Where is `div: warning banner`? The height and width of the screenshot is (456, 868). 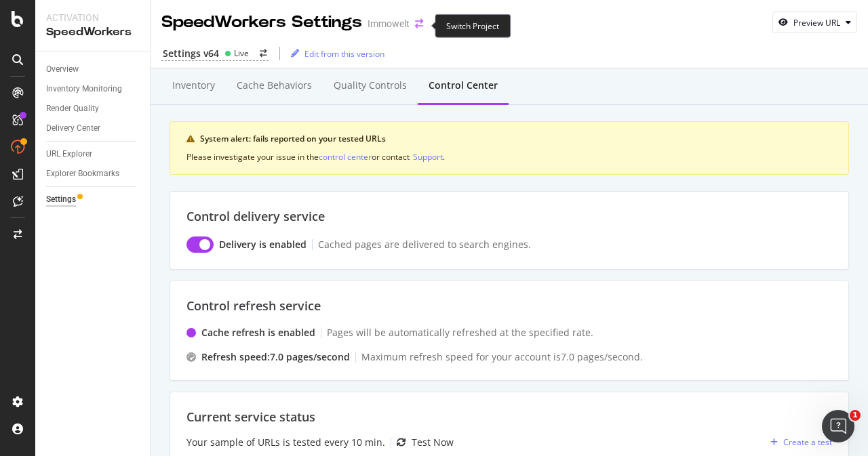 div: warning banner is located at coordinates (509, 147).